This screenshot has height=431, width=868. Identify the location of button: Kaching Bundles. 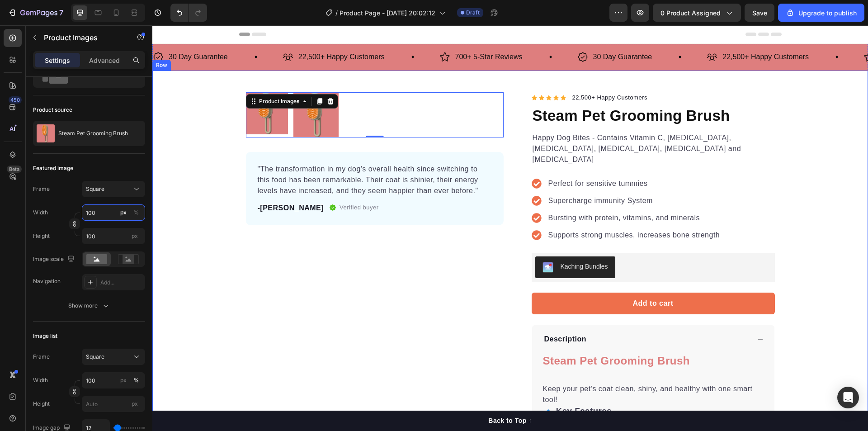
(423, 242).